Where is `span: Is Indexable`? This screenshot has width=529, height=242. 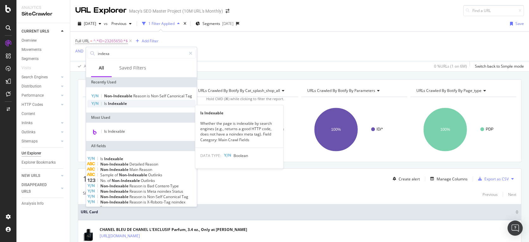 span: Is Indexable is located at coordinates (115, 131).